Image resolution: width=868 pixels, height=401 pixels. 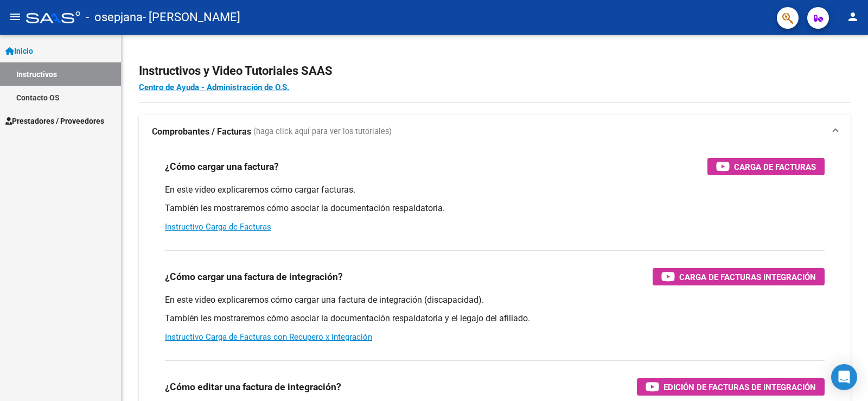 I want to click on span: (haga click aquí para ver los tutoriales), so click(x=323, y=132).